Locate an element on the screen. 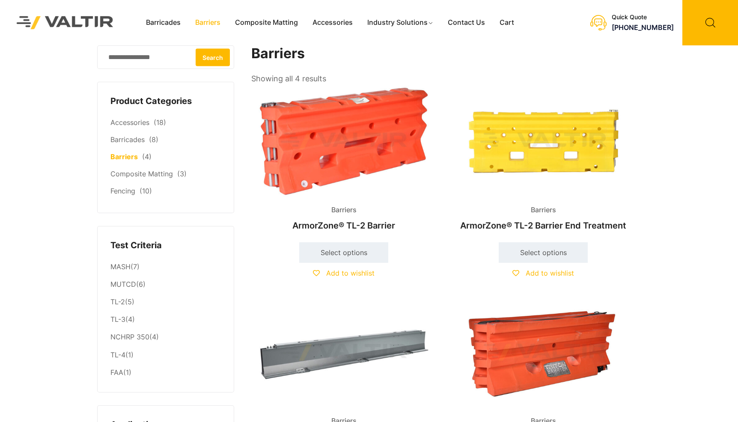  span: (10) is located at coordinates (145, 191).